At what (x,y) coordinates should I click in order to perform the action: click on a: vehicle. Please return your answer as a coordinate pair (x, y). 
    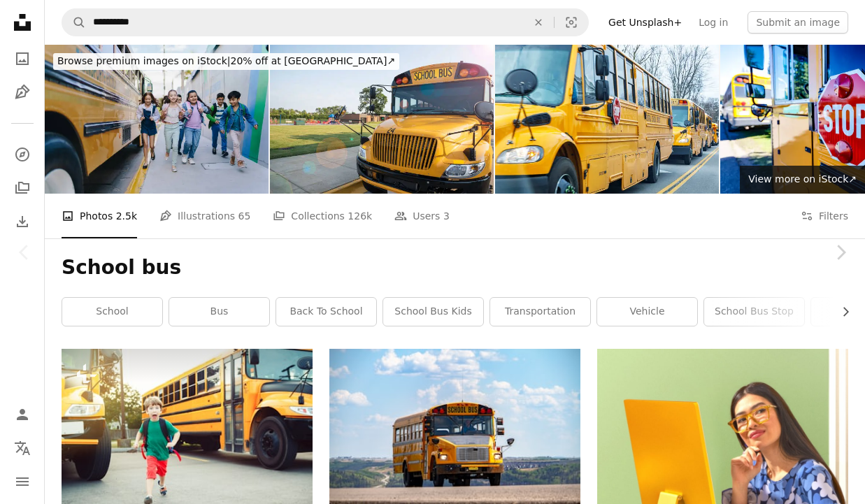
    Looking at the image, I should click on (648, 312).